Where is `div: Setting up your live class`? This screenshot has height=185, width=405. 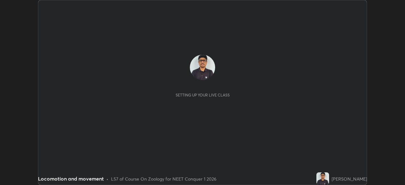
div: Setting up your live class is located at coordinates (203, 95).